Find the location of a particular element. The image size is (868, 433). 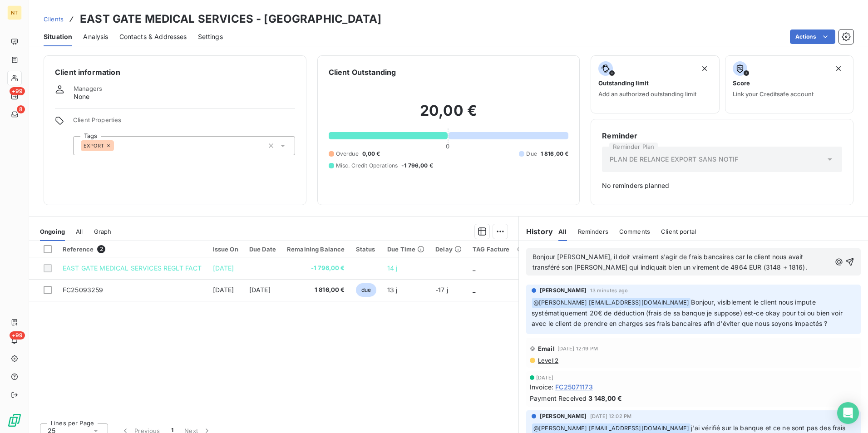

div: TAG Facture is located at coordinates (497, 249).